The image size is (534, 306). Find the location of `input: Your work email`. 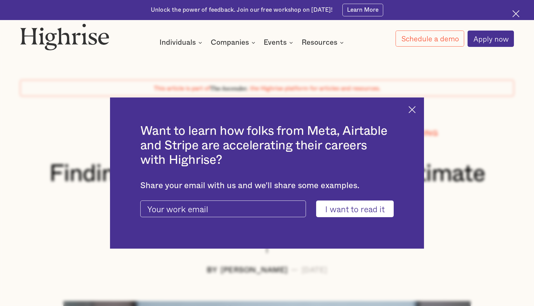

input: Your work email is located at coordinates (223, 209).